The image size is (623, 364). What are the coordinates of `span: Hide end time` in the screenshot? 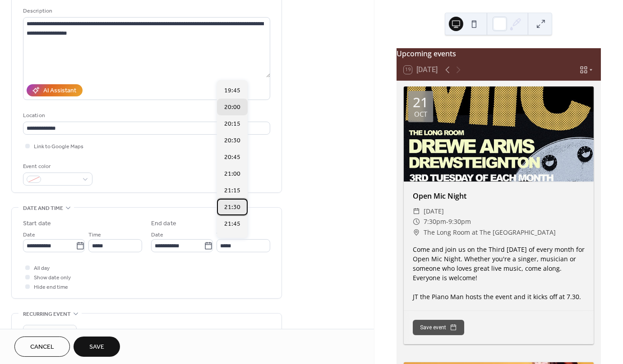 It's located at (51, 288).